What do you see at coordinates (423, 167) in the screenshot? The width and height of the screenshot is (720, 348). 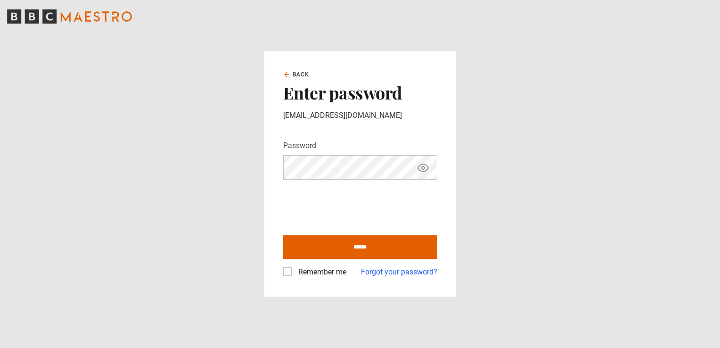 I see `button: Show password` at bounding box center [423, 167].